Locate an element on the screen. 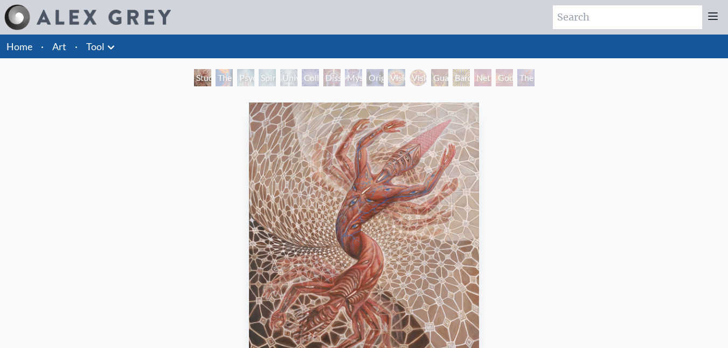 The height and width of the screenshot is (348, 728). a: Tool is located at coordinates (95, 46).